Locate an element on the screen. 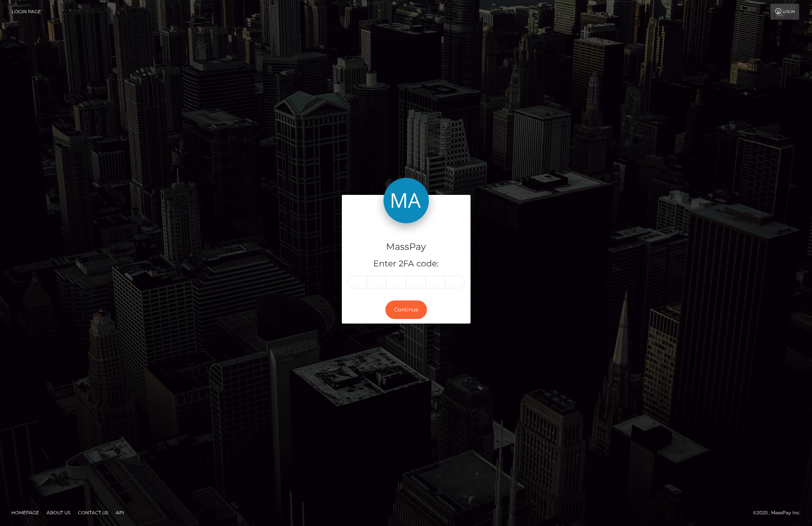 The height and width of the screenshot is (526, 812). h5: Enter 2FA code: is located at coordinates (406, 264).